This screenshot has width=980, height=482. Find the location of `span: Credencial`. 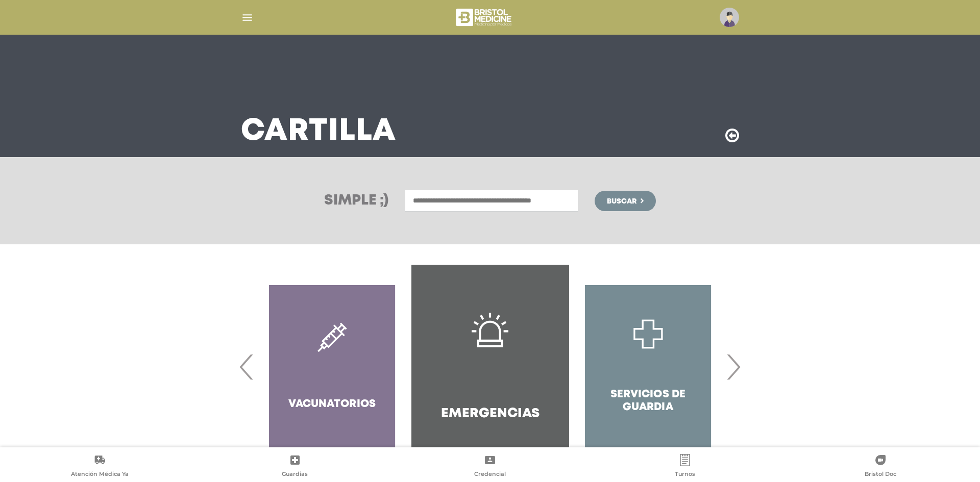

span: Credencial is located at coordinates (490, 475).